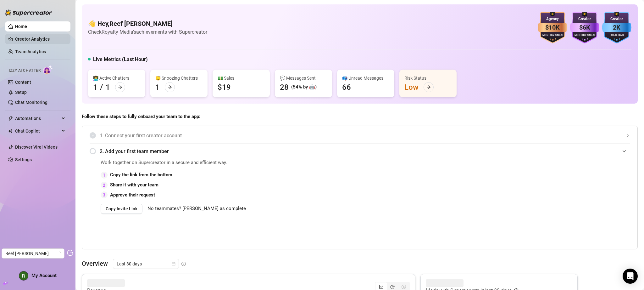  Describe the element at coordinates (70, 253) in the screenshot. I see `span: logout` at that location.